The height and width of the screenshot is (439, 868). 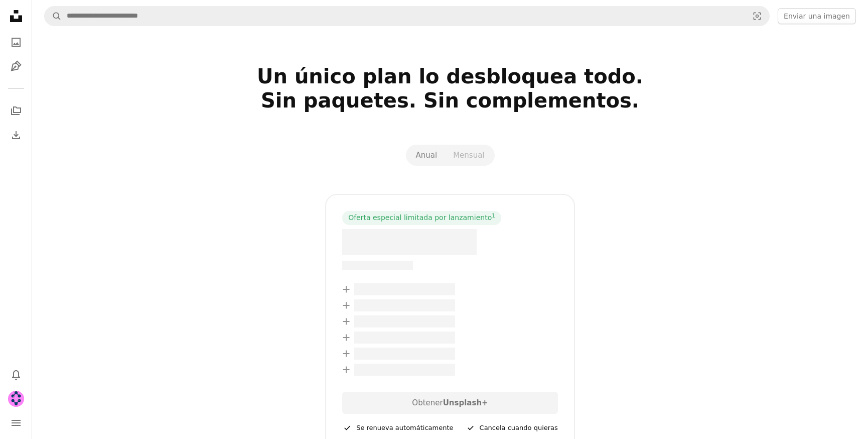 I want to click on button: Buscar en Unsplash, so click(x=53, y=16).